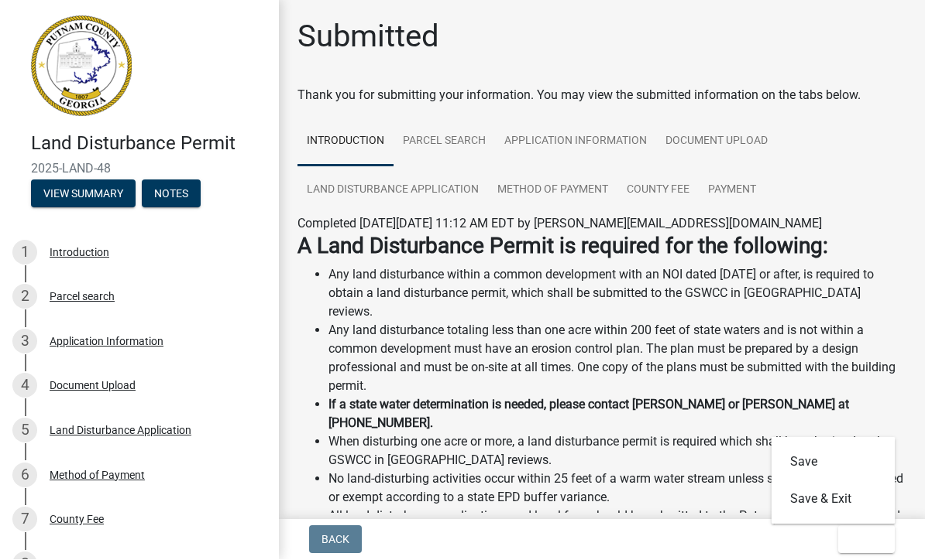  I want to click on div: Document Upload, so click(92, 386).